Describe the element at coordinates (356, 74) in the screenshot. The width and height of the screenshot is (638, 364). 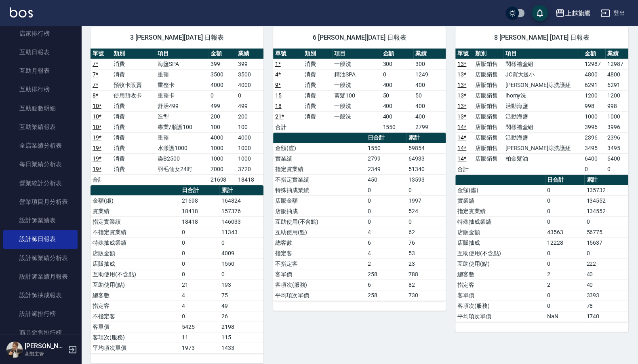
I see `td: 精油SPA` at that location.